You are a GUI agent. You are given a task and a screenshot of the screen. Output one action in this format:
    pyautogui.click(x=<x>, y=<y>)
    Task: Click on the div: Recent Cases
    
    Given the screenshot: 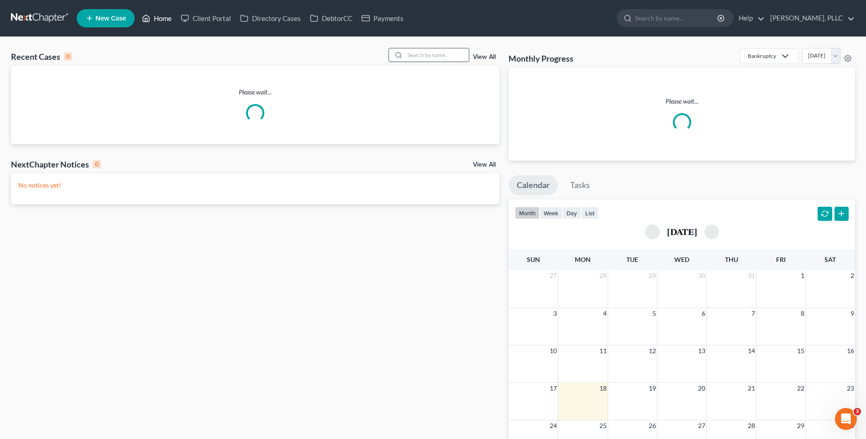 What is the action you would take?
    pyautogui.click(x=42, y=57)
    